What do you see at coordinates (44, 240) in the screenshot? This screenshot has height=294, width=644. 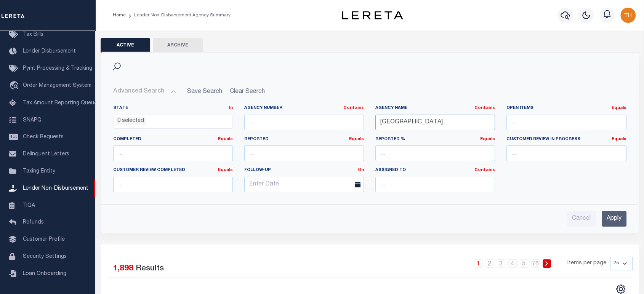 I see `span: Customer Profile` at bounding box center [44, 240].